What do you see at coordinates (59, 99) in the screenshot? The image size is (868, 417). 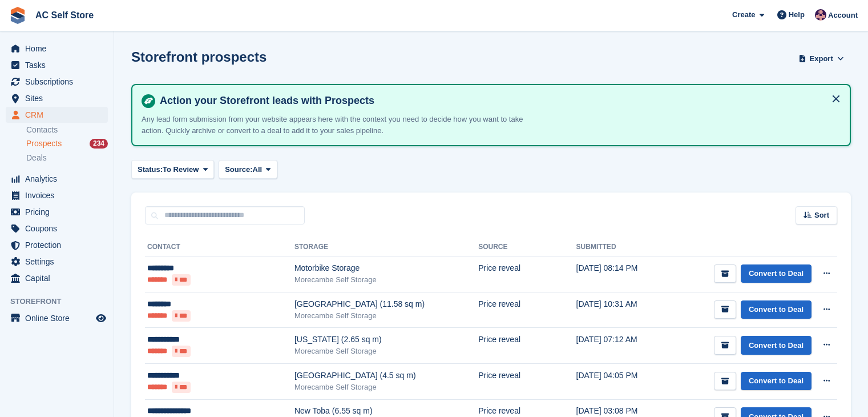 I see `span: Sites` at bounding box center [59, 99].